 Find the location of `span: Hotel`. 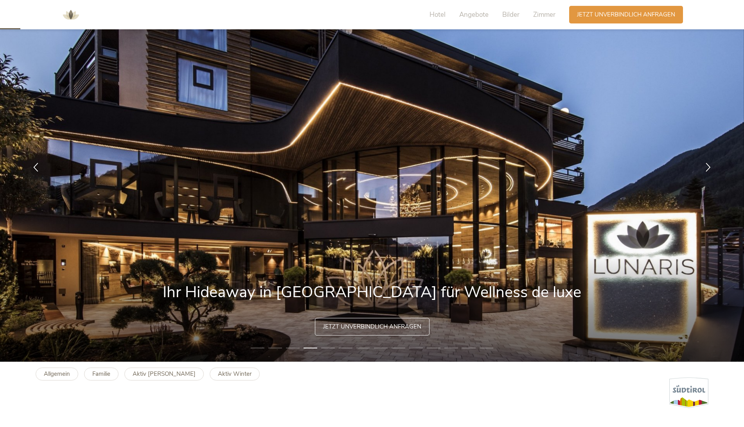

span: Hotel is located at coordinates (437, 14).